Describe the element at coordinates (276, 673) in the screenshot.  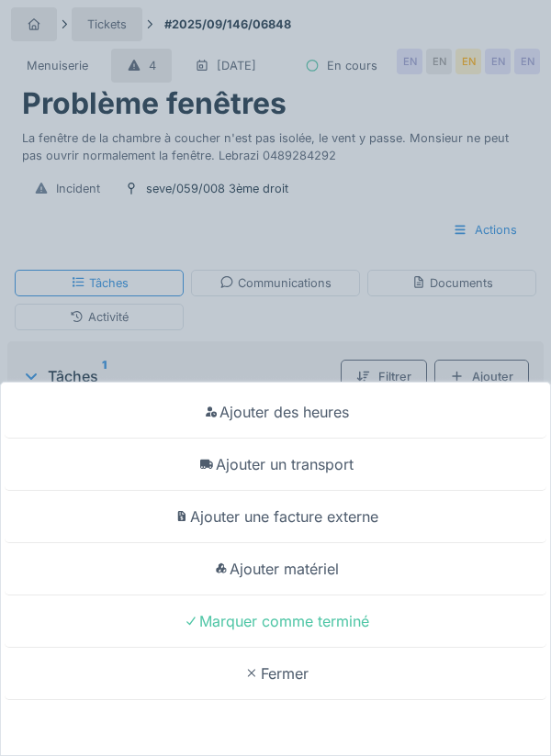
I see `div: Fermer` at that location.